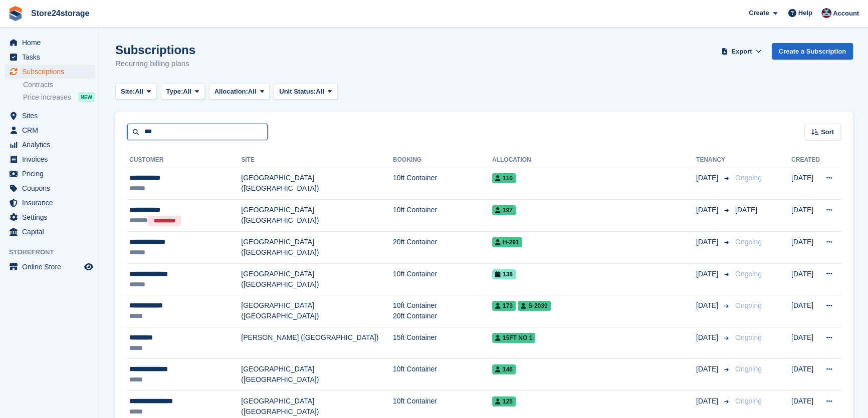  I want to click on span: Create, so click(759, 13).